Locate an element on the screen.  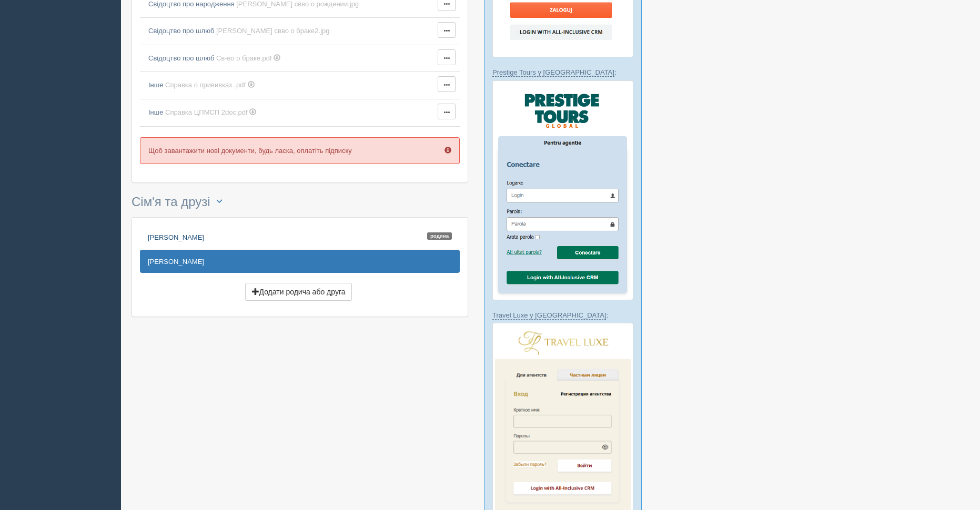
span: Св-во о браке.pdf is located at coordinates (244, 58).